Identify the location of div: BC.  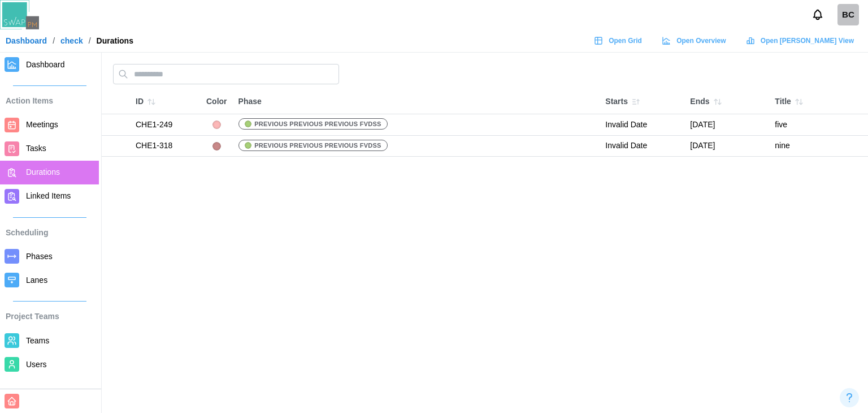
(848, 14).